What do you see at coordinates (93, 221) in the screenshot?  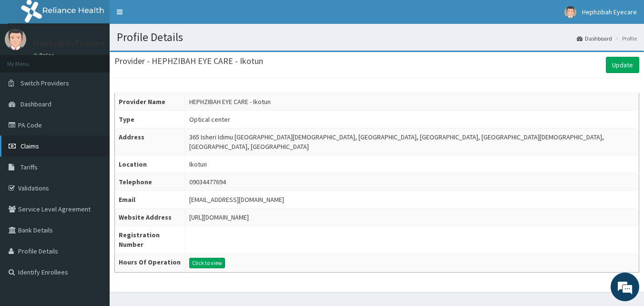 I see `textarea: Type your message and hit 'Enter'` at bounding box center [93, 221].